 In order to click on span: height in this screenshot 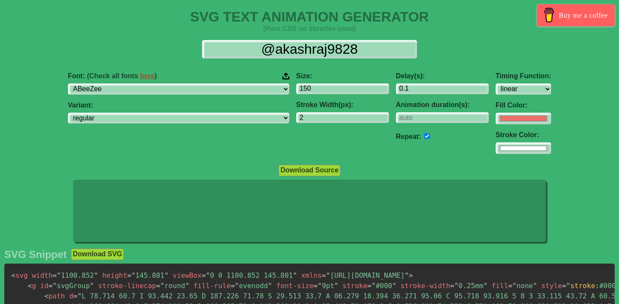, I will do `click(115, 275)`.